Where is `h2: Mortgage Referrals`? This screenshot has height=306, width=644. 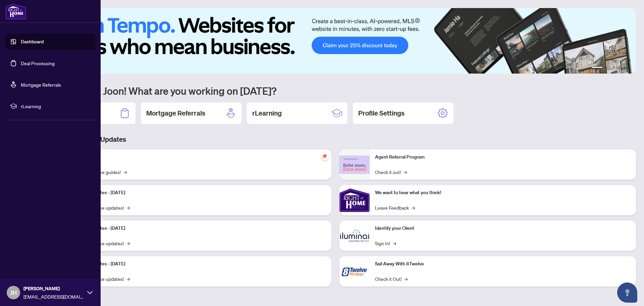
h2: Mortgage Referrals is located at coordinates (176, 113).